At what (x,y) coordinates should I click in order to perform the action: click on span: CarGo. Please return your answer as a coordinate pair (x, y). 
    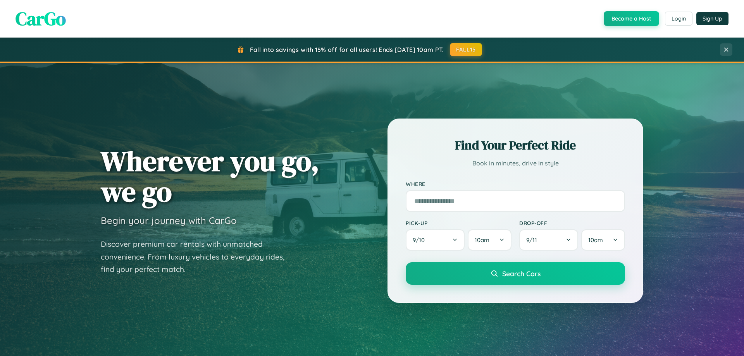
    Looking at the image, I should click on (41, 19).